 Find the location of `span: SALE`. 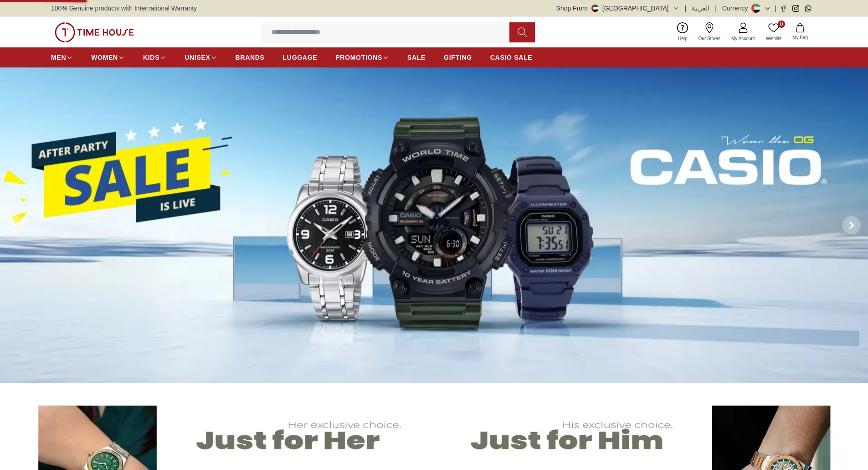

span: SALE is located at coordinates (417, 58).